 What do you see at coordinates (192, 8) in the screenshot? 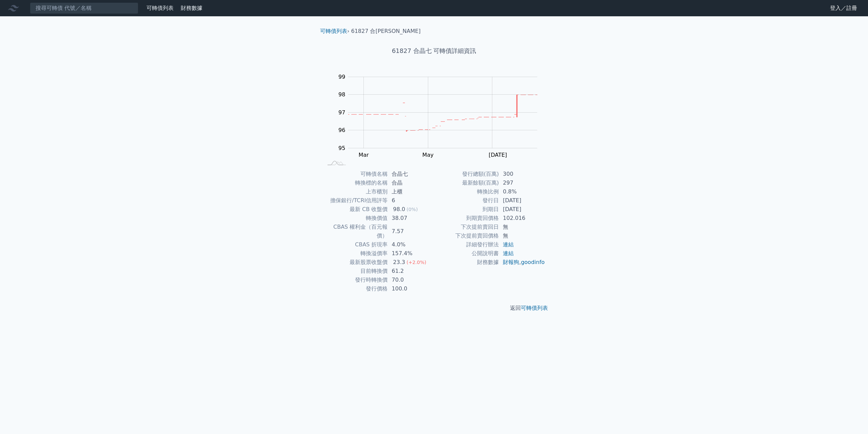
I see `a: 財務數據` at bounding box center [192, 8].